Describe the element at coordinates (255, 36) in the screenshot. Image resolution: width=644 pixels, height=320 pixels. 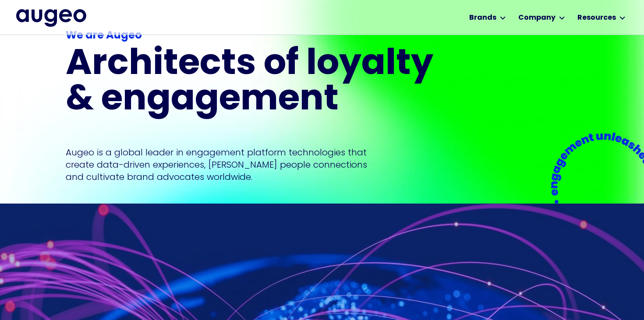
I see `div: We are Augeo` at that location.